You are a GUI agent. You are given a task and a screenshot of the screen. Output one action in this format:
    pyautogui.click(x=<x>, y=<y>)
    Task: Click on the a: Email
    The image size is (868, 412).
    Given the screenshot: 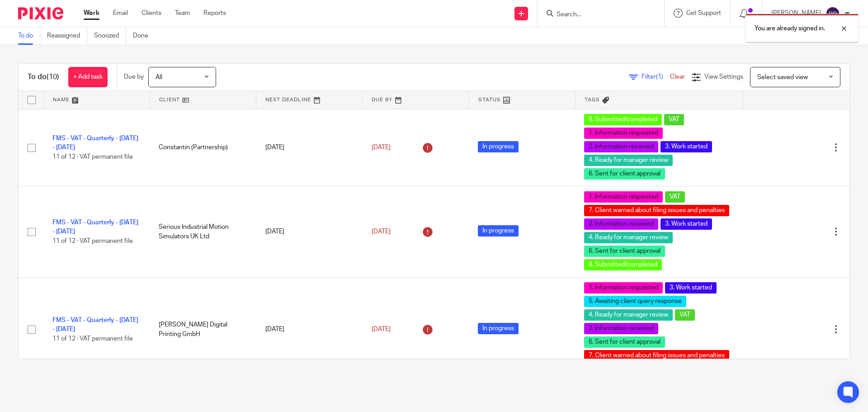 What is the action you would take?
    pyautogui.click(x=121, y=13)
    